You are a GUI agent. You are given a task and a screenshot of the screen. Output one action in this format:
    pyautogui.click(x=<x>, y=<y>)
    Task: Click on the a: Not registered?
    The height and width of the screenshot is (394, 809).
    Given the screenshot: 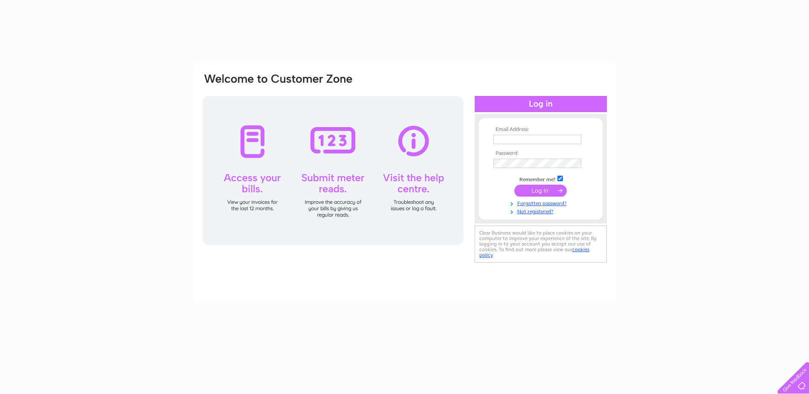 What is the action you would take?
    pyautogui.click(x=542, y=211)
    